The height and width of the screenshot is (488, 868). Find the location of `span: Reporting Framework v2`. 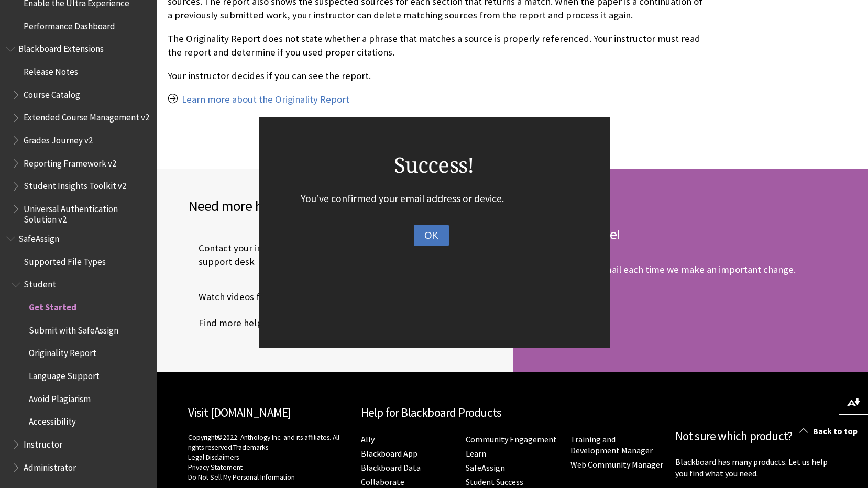

span: Reporting Framework v2 is located at coordinates (70, 161).